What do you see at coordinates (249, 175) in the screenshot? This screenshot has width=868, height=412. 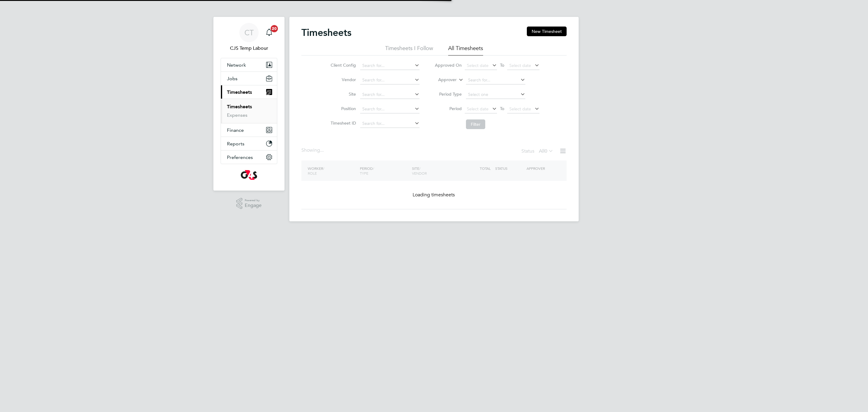 I see `img: g4s-logo-retina.png` at bounding box center [249, 175].